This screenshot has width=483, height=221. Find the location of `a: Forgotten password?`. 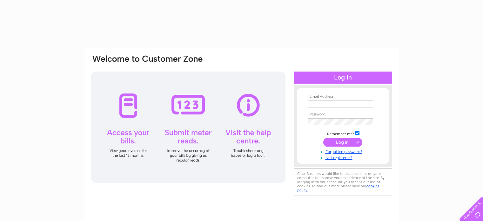

a: Forgotten password? is located at coordinates (344, 151).